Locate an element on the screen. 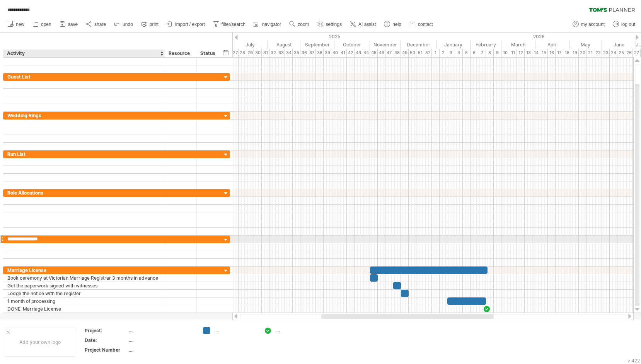  div: May 2026 is located at coordinates (586, 44).